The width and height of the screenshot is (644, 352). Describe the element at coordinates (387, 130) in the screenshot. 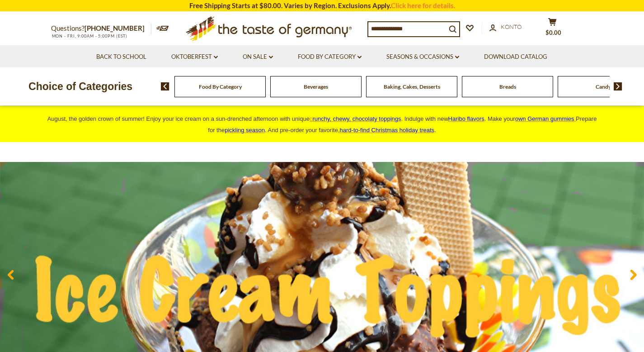

I see `a: hard-to-find Christmas holiday treats` at that location.